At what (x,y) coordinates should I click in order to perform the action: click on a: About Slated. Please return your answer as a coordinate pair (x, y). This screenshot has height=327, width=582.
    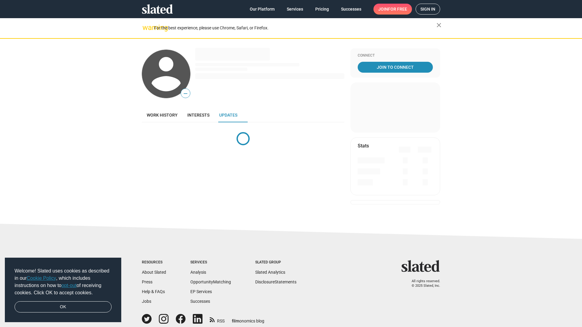
    Looking at the image, I should click on (154, 273).